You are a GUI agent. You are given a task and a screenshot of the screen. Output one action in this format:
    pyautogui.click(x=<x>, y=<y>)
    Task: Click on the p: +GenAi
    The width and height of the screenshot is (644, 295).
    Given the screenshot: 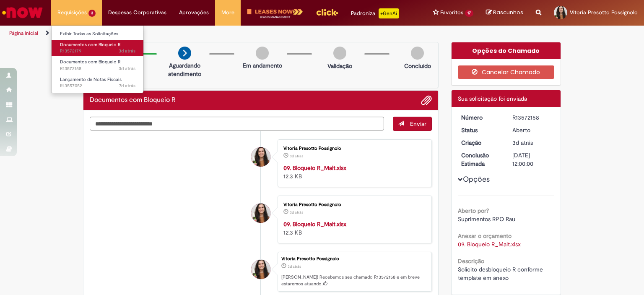 What is the action you would take?
    pyautogui.click(x=389, y=13)
    